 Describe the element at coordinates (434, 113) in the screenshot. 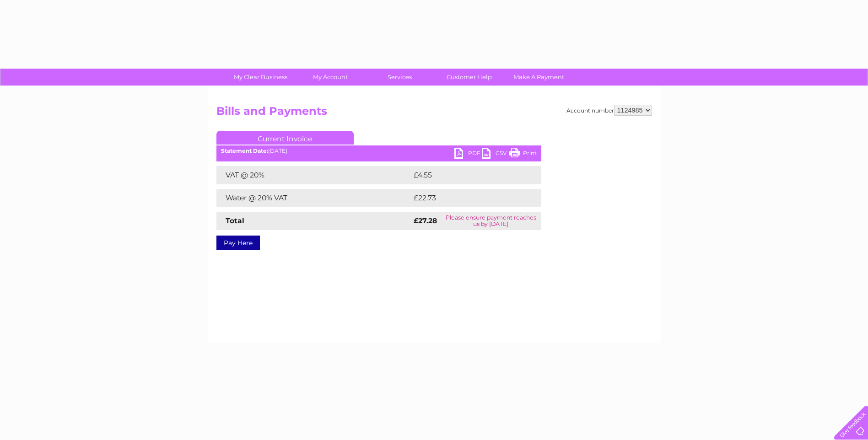

I see `h2: Bills and Payments` at that location.